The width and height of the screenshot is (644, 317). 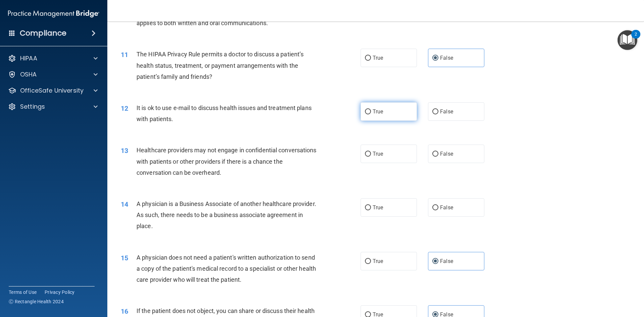 What do you see at coordinates (33, 107) in the screenshot?
I see `p: Settings` at bounding box center [33, 107].